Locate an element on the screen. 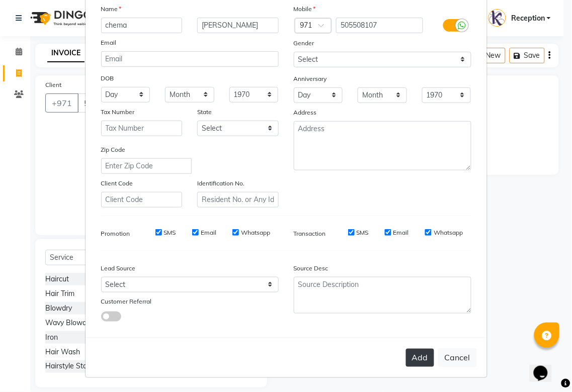 The width and height of the screenshot is (572, 392). label: Gender is located at coordinates (304, 43).